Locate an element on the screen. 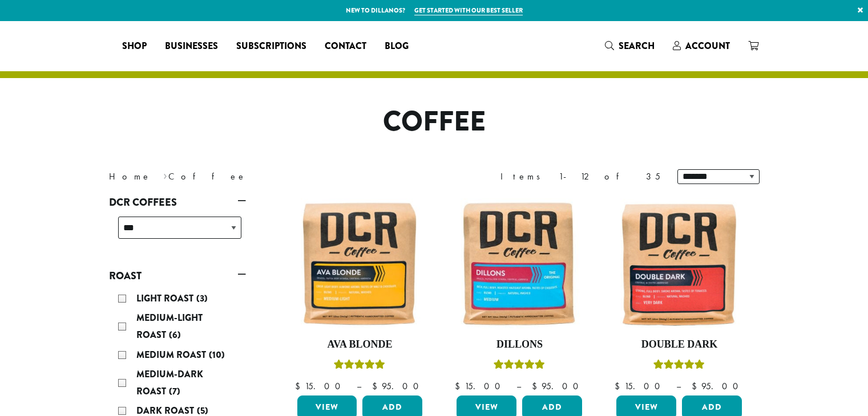 The width and height of the screenshot is (868, 416). span: Medium-Dark Roast is located at coordinates (170, 382).